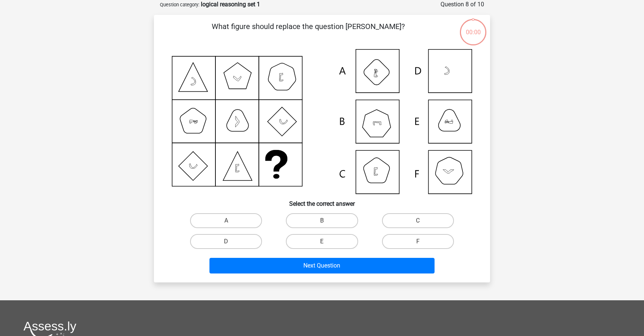 The height and width of the screenshot is (336, 644). I want to click on label: B, so click(322, 221).